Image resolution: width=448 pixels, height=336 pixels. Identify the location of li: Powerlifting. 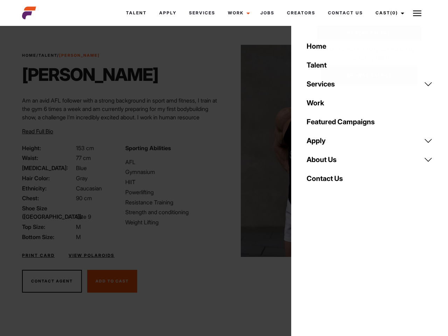
(172, 192).